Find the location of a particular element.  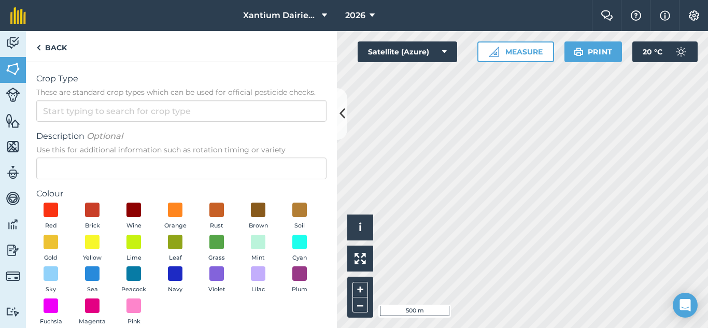

span: Red is located at coordinates (51, 226).